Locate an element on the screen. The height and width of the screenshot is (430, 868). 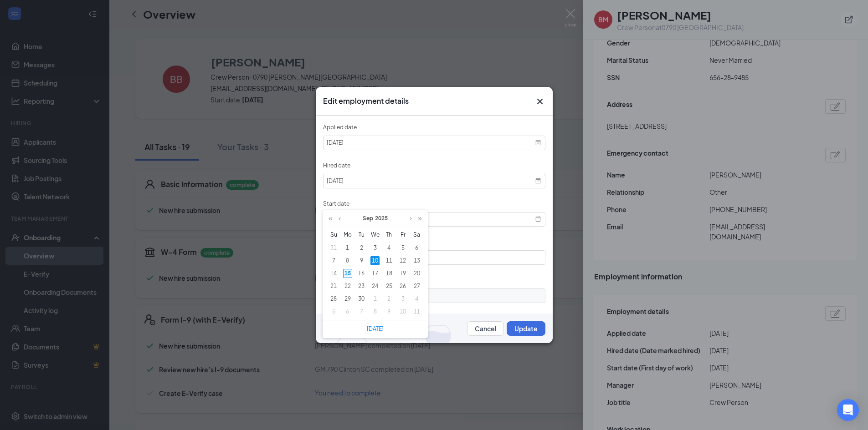
div: Open Intercom Messenger is located at coordinates (848, 410).